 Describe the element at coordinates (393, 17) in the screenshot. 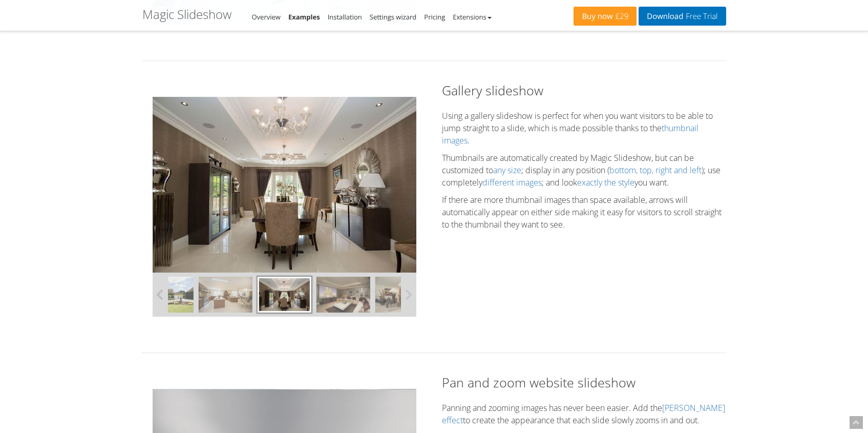

I see `a: Settings wizard` at that location.